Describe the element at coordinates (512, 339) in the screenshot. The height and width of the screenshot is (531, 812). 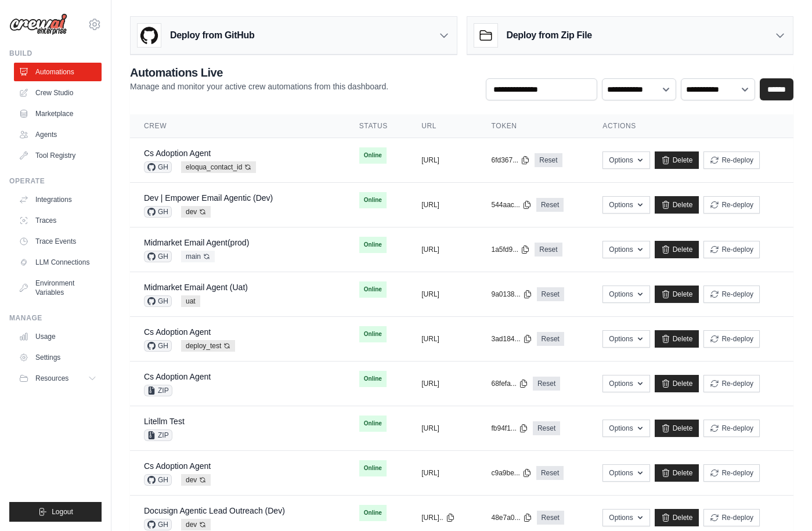
I see `button: 3ad184...` at that location.